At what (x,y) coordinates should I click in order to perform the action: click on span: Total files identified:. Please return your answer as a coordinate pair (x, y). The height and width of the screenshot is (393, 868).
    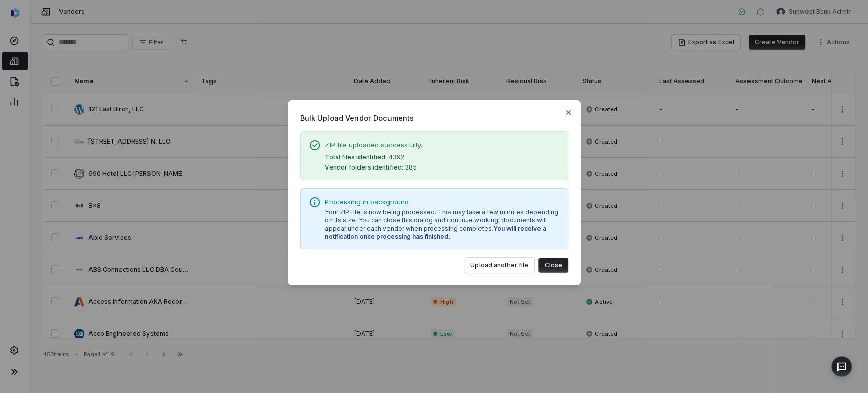
    Looking at the image, I should click on (356, 157).